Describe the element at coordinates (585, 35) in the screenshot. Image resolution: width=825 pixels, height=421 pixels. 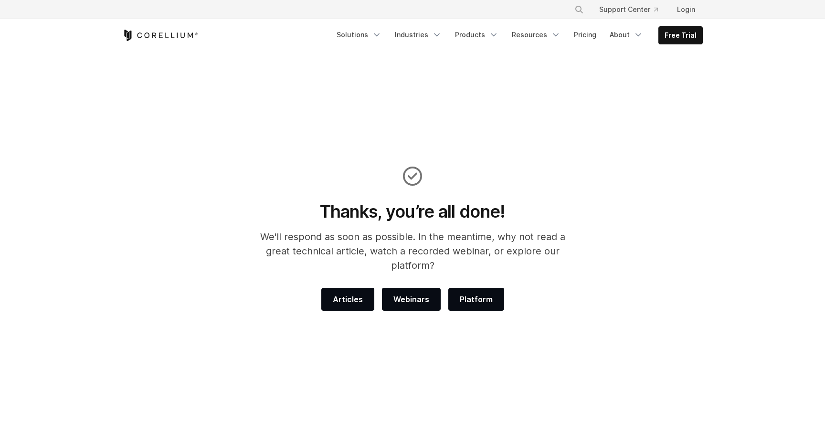
I see `a: Pricing` at that location.